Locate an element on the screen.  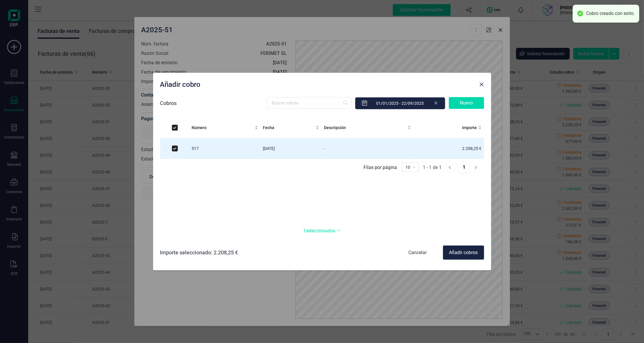
span: Fecha is located at coordinates (289, 128).